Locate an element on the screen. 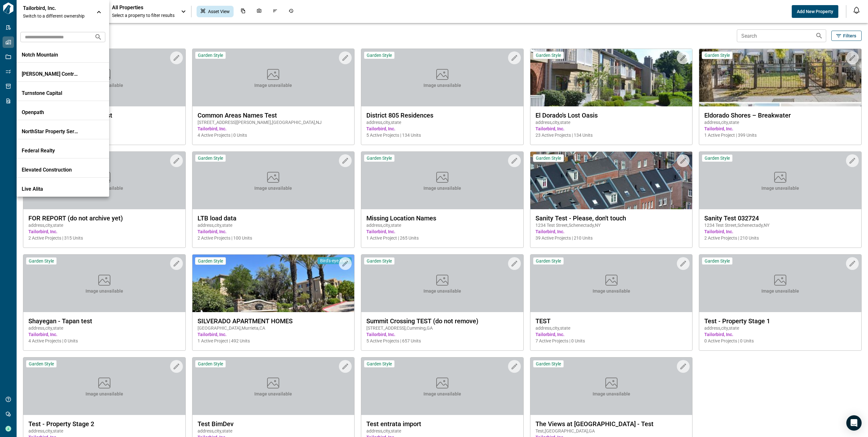 The width and height of the screenshot is (868, 437). p: Notch Mountain is located at coordinates (51, 55).